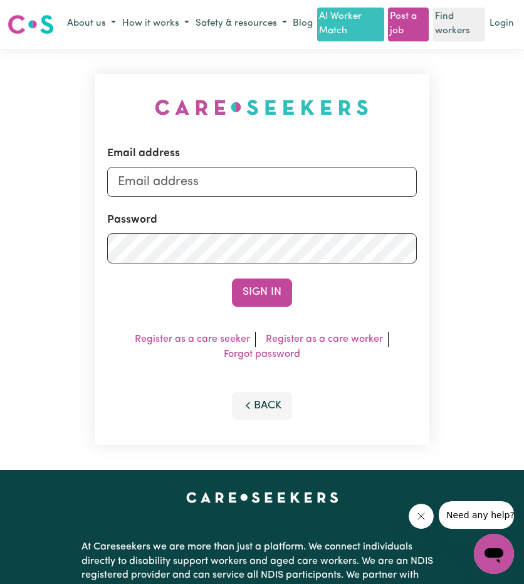 The image size is (524, 584). What do you see at coordinates (144, 154) in the screenshot?
I see `label: Email address` at bounding box center [144, 154].